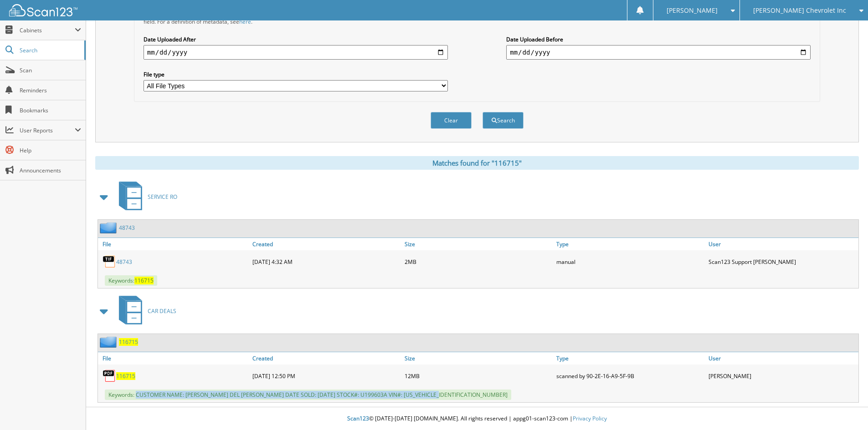 This screenshot has height=430, width=868. What do you see at coordinates (630, 376) in the screenshot?
I see `div: scanned by 90-2E-16-A9-5F-9B` at bounding box center [630, 376].